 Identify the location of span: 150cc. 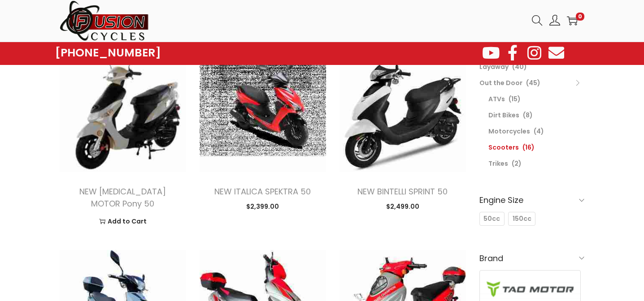
(522, 218).